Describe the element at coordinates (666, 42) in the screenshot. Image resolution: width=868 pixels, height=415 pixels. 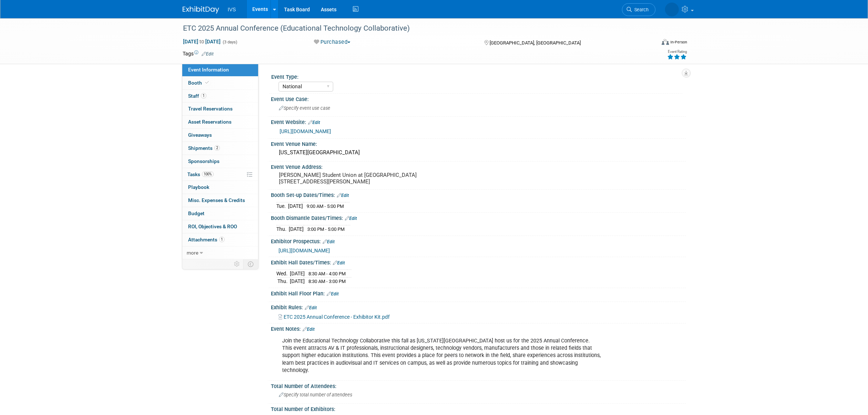
I see `img: Format-Inperson.png` at that location.